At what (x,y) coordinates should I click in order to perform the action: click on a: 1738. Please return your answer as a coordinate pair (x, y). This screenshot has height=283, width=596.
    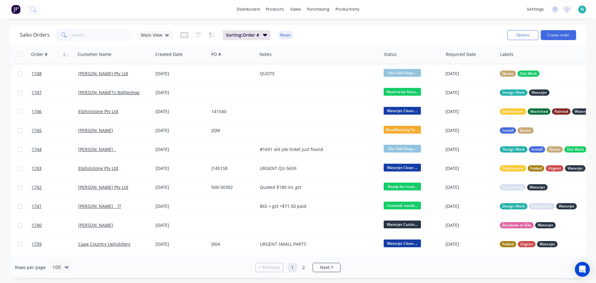
    Looking at the image, I should click on (55, 263).